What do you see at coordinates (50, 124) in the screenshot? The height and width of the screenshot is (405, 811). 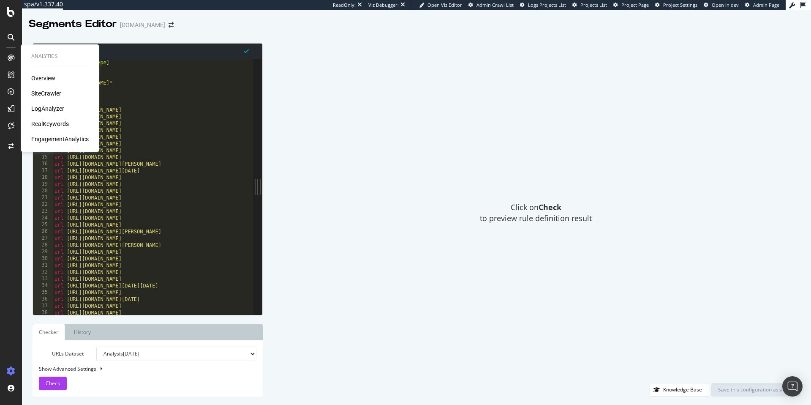 I see `a: RealKeywords` at bounding box center [50, 124].